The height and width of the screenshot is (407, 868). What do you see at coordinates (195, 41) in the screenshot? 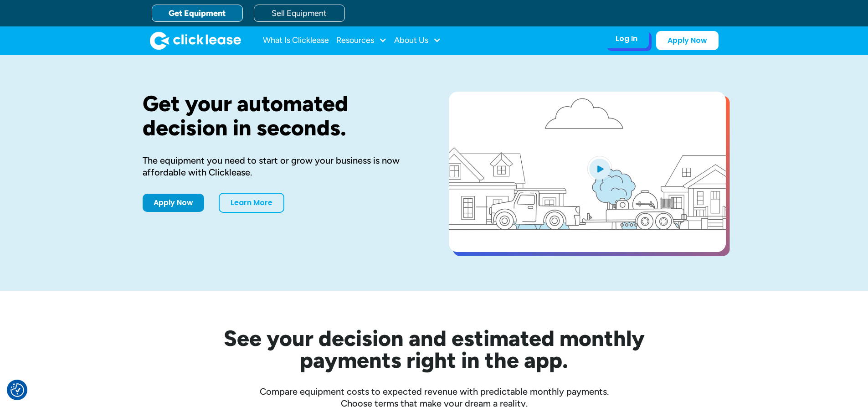
I see `a: home` at bounding box center [195, 41].